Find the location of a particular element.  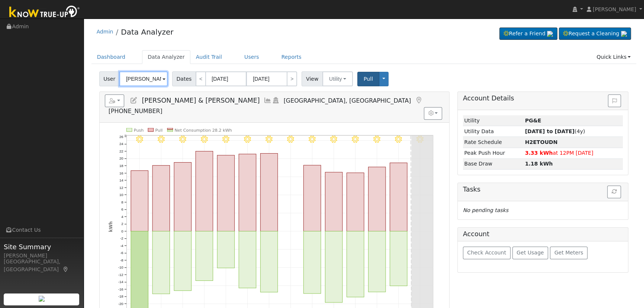

text: 10 is located at coordinates (121, 194).